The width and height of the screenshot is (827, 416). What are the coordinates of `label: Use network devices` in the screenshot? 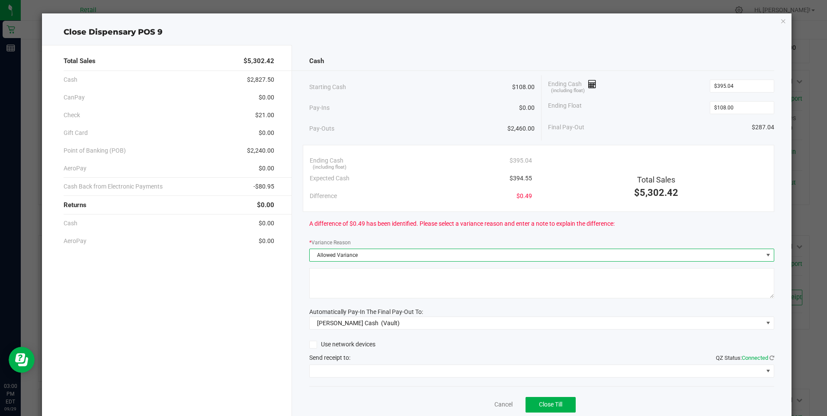 It's located at (342, 344).